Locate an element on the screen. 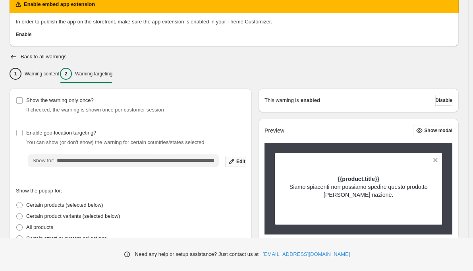 Image resolution: width=473 pixels, height=271 pixels. span: Show modal is located at coordinates (438, 131).